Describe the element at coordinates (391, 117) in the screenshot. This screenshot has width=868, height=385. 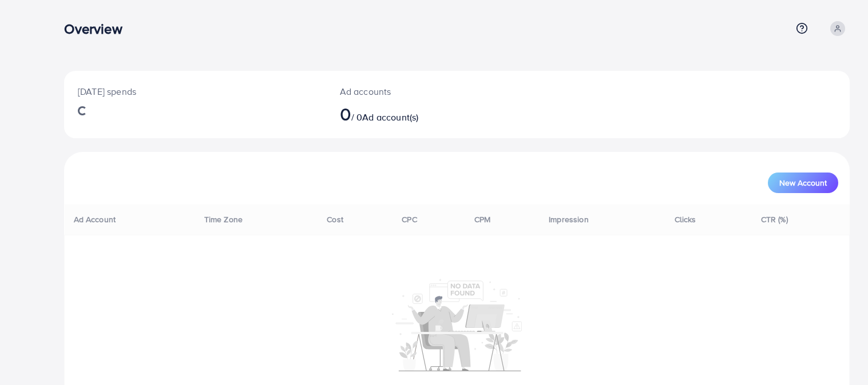
I see `span: Ad account(s)` at that location.